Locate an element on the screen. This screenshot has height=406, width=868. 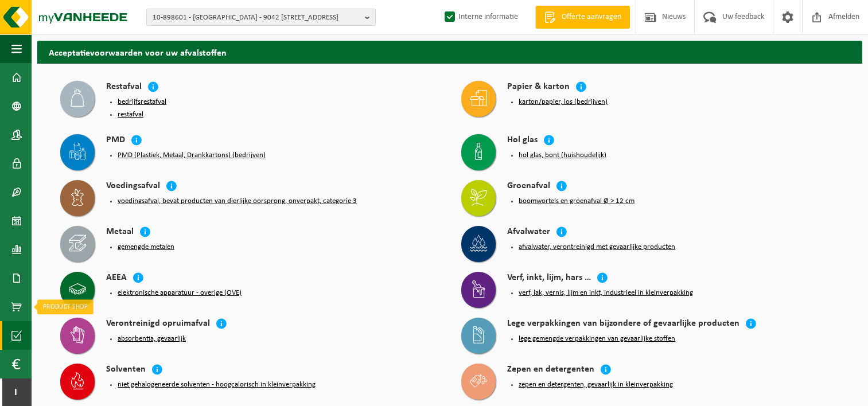
h4: PMD is located at coordinates (115, 141).